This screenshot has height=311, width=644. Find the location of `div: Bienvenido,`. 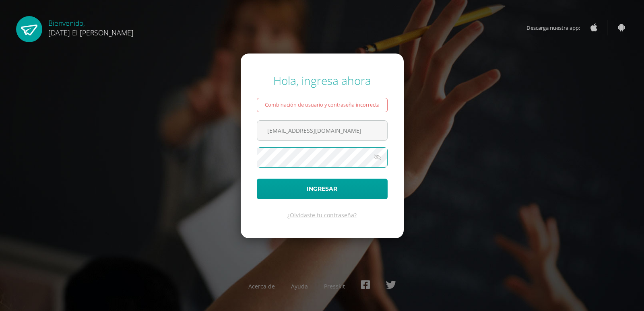

div: Bienvenido, is located at coordinates (91, 26).